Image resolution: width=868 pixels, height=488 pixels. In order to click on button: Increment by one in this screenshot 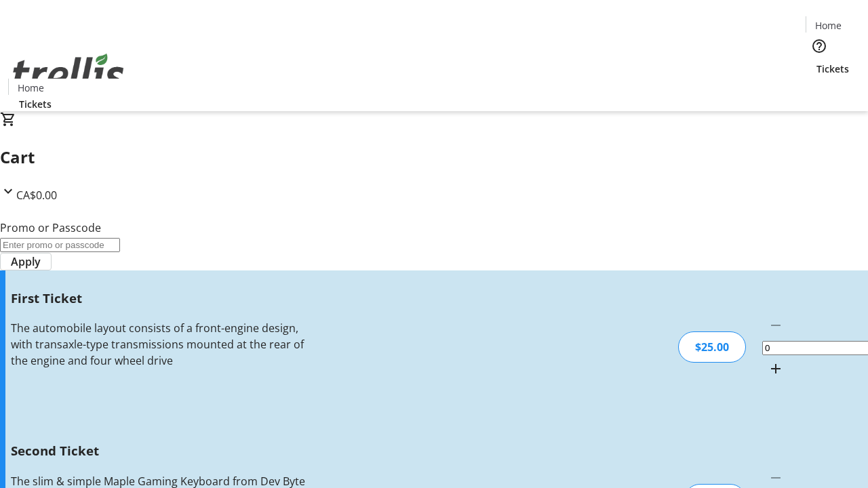, I will do `click(776, 368)`.